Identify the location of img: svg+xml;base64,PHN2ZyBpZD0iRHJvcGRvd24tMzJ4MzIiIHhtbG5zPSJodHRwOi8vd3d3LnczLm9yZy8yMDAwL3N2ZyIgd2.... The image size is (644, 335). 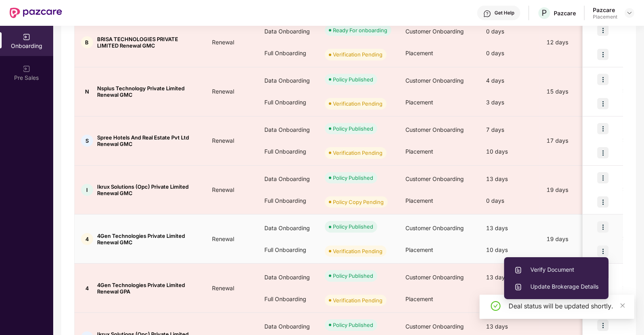
(630, 13).